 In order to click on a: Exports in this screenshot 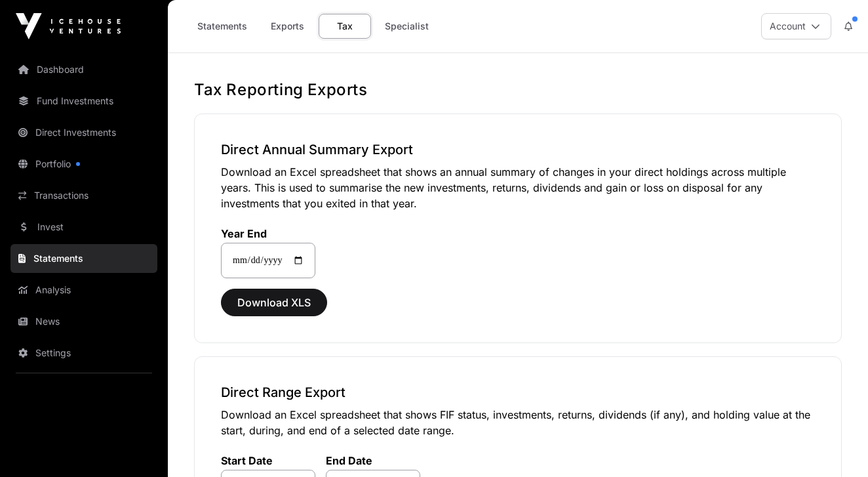, I will do `click(287, 26)`.